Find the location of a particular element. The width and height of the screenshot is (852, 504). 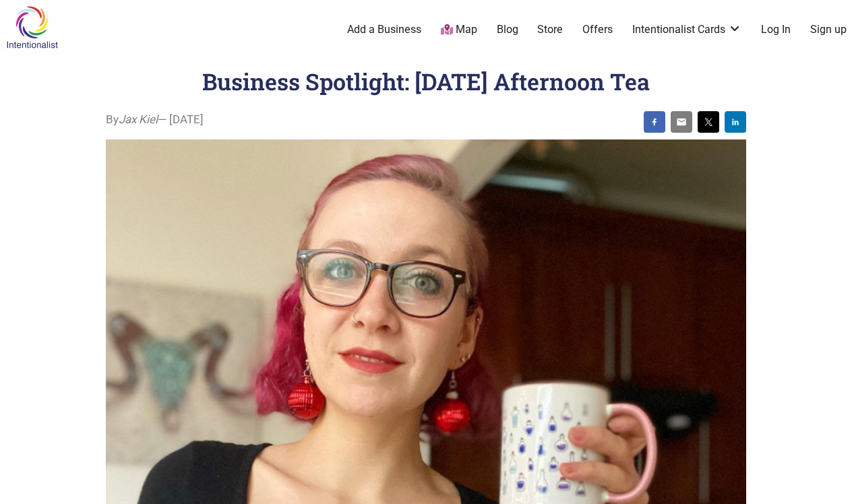

img: email sharing button is located at coordinates (682, 122).